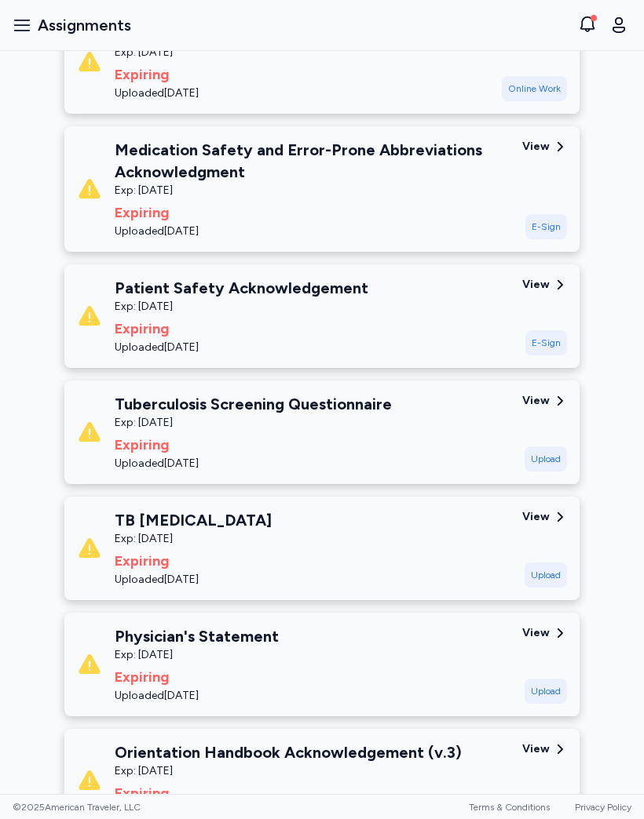  What do you see at coordinates (508, 808) in the screenshot?
I see `a: Terms & Conditions` at bounding box center [508, 808].